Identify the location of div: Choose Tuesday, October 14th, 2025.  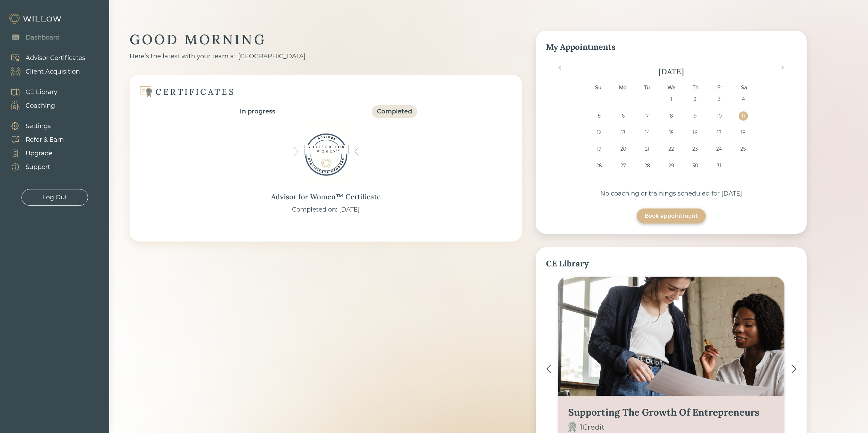
(648, 133).